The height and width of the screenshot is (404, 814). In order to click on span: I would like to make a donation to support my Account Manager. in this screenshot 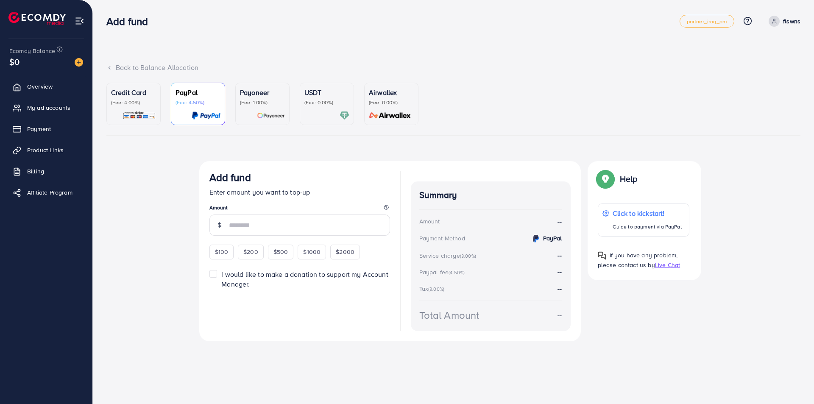, I will do `click(305, 279)`.